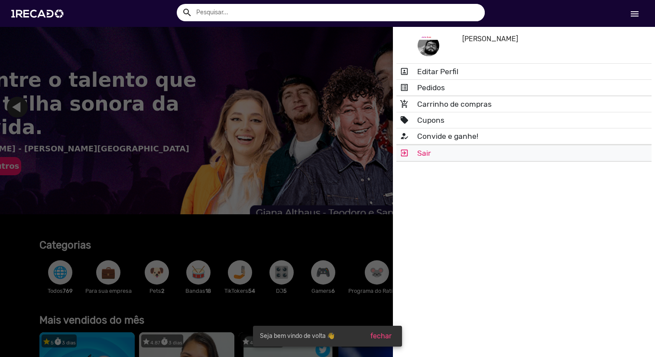 The image size is (655, 357). Describe the element at coordinates (524, 136) in the screenshot. I see `a: Convide e ganhe!` at that location.